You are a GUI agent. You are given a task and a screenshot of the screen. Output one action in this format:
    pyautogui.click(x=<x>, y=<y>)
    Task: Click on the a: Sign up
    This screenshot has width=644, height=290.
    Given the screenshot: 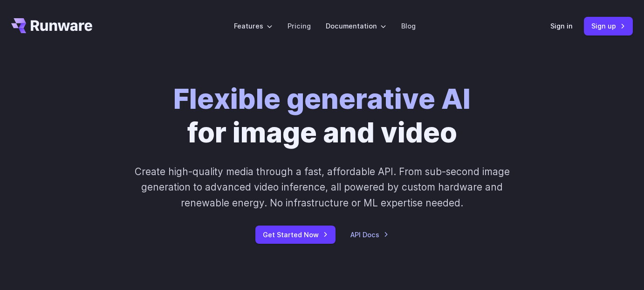 What is the action you would take?
    pyautogui.click(x=608, y=25)
    